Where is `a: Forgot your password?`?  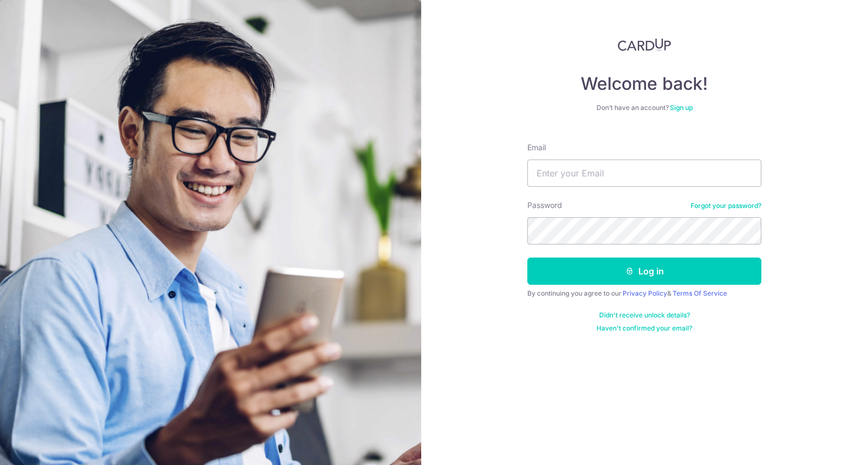
a: Forgot your password? is located at coordinates (726, 206).